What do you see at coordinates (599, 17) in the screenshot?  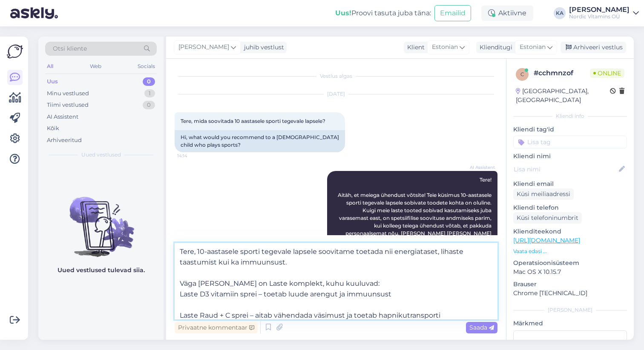 I see `div: Nordic Vitamins OÜ` at bounding box center [599, 17].